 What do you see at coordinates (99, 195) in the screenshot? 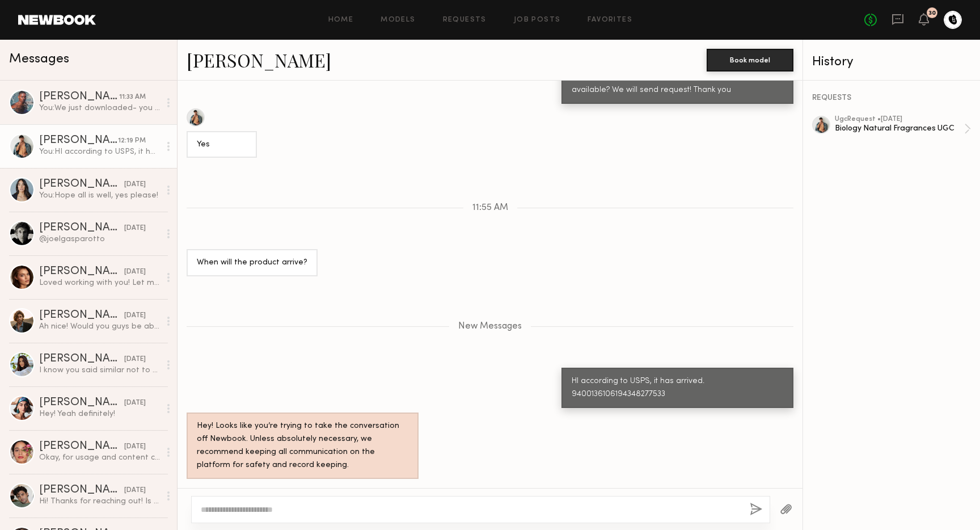
I see `div: You: Hope all is well, yes please!` at bounding box center [99, 195].